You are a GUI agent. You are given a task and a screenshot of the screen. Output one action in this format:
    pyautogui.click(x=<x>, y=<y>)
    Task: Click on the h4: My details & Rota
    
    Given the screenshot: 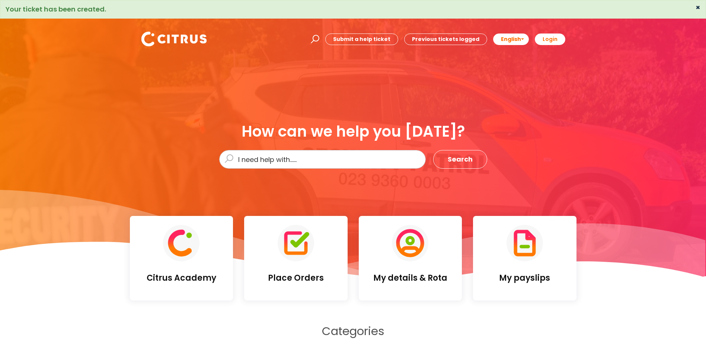 What is the action you would take?
    pyautogui.click(x=411, y=278)
    